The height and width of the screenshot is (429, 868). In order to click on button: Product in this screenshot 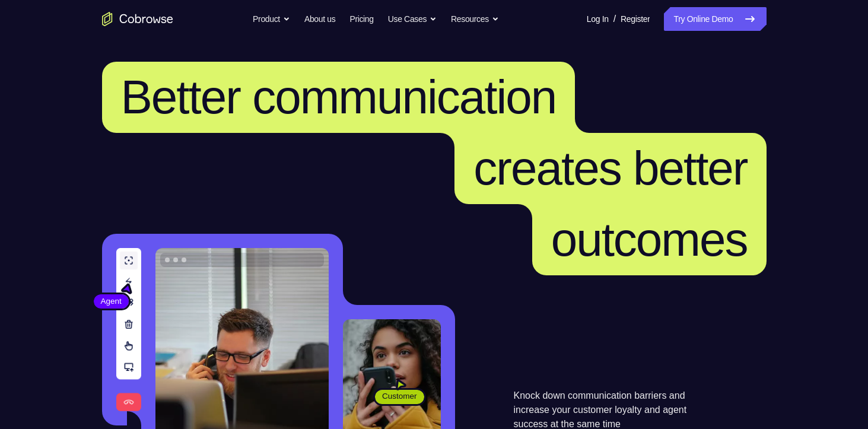, I will do `click(271, 19)`.